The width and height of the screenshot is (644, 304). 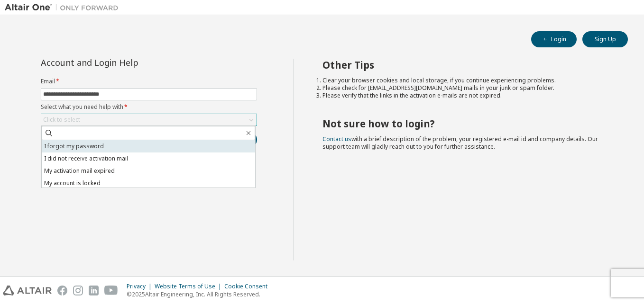 I want to click on img: linkedin.svg, so click(x=94, y=290).